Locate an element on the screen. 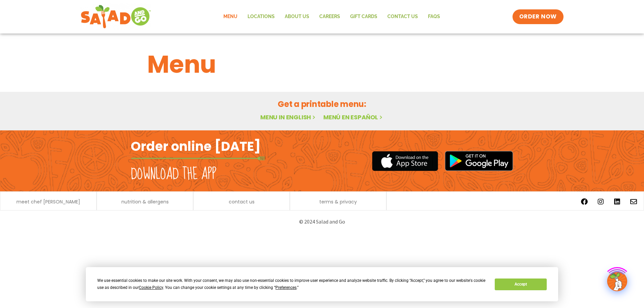 The image size is (644, 308). a: Contact Us is located at coordinates (402, 17).